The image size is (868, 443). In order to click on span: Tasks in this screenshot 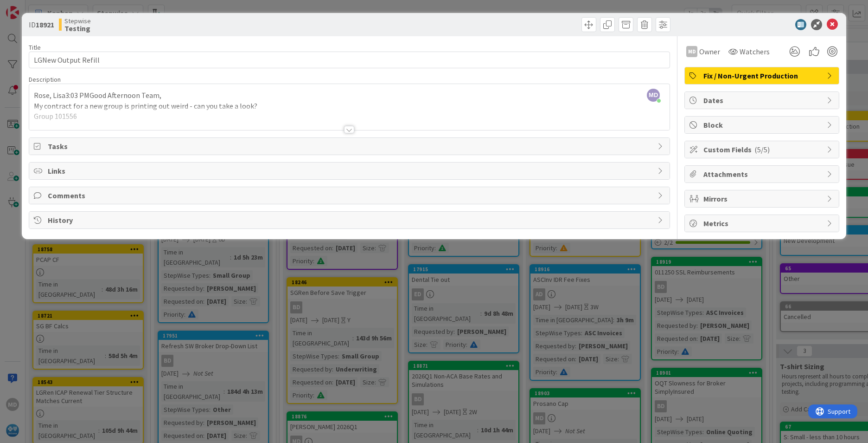, I will do `click(350, 146)`.